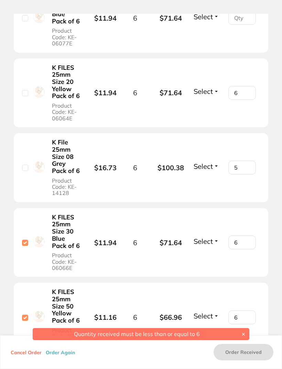  Describe the element at coordinates (66, 261) in the screenshot. I see `span: Product Code: KE-06066E` at that location.